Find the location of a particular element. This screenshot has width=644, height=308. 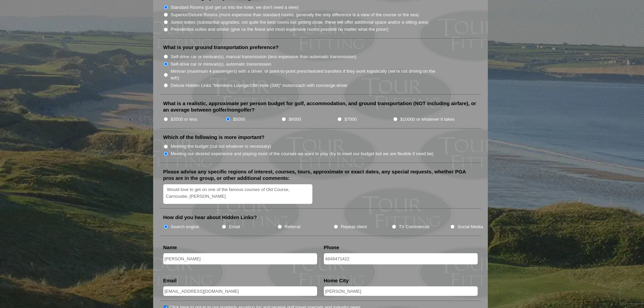

label: Social Media is located at coordinates (470, 227).